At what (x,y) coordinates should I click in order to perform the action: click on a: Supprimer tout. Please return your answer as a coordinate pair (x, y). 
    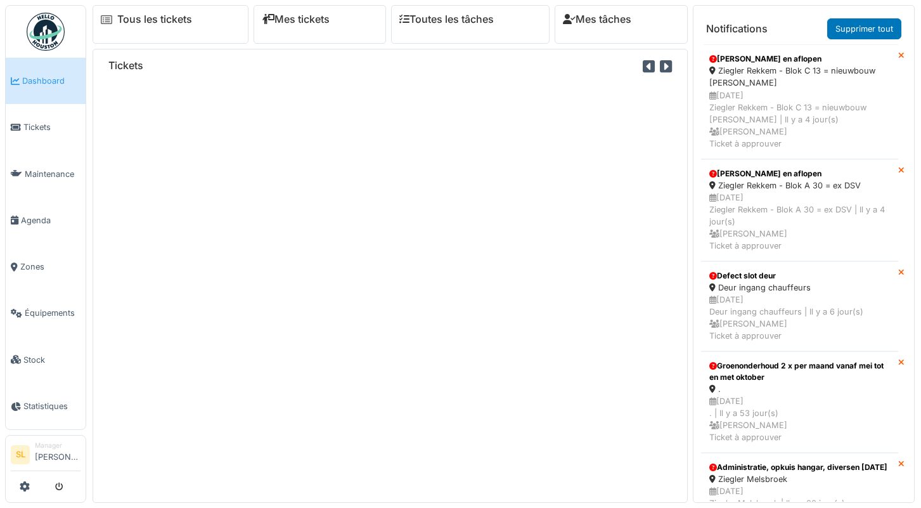
    Looking at the image, I should click on (864, 29).